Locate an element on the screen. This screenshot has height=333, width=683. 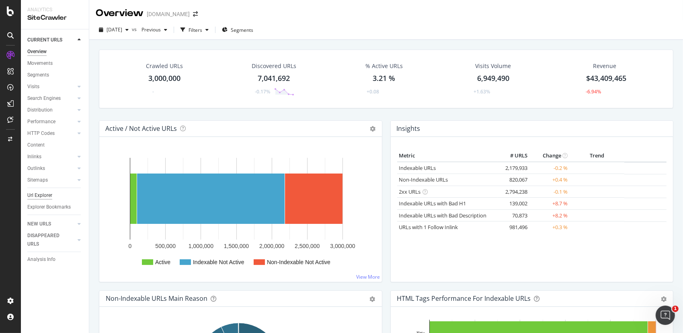
a: Indexable URLs is located at coordinates (418, 168).